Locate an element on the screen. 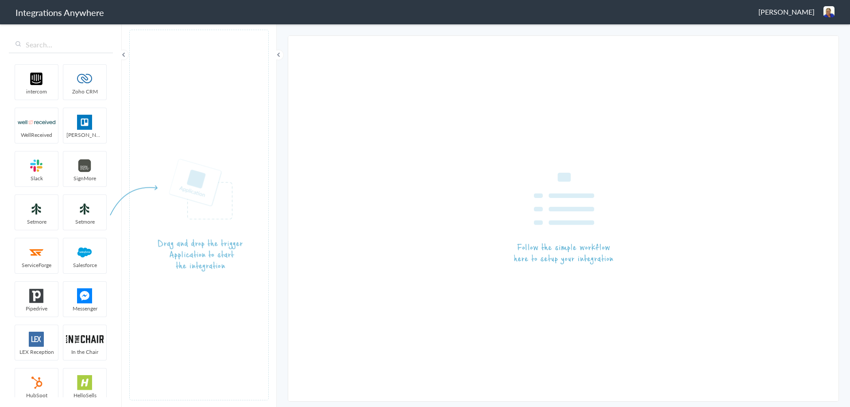 The height and width of the screenshot is (407, 850). img: 75429.jpg is located at coordinates (828, 12).